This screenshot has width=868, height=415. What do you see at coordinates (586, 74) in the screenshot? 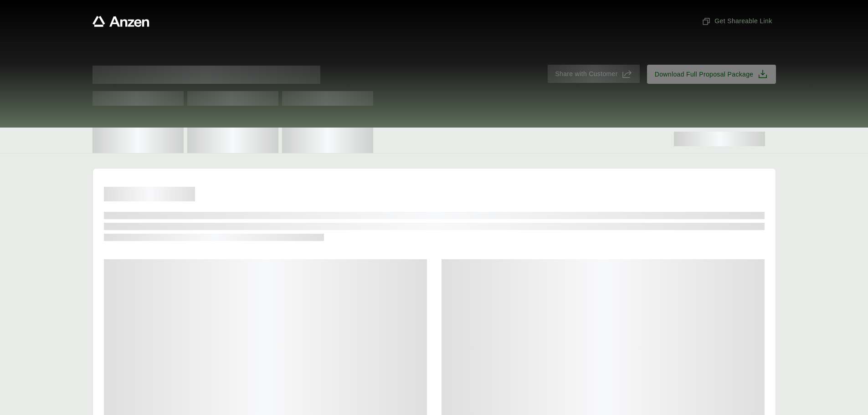
I see `span: Share with Customer` at bounding box center [586, 74].